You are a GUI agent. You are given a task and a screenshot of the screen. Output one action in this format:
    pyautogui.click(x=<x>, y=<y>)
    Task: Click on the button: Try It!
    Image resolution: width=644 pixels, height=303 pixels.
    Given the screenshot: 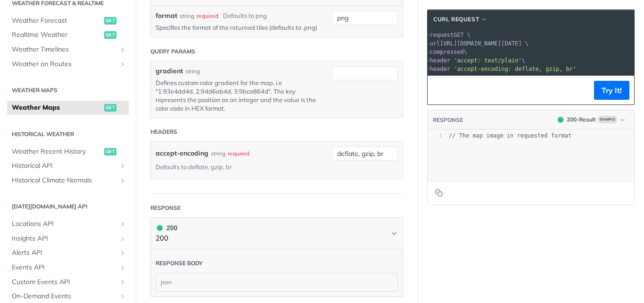 What is the action you would take?
    pyautogui.click(x=612, y=90)
    